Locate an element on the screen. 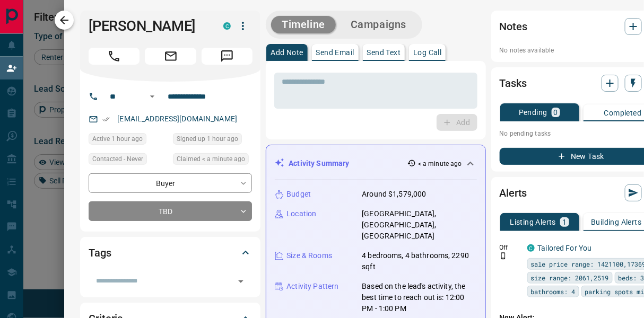 This screenshot has width=644, height=318. p: Location is located at coordinates (301, 213).